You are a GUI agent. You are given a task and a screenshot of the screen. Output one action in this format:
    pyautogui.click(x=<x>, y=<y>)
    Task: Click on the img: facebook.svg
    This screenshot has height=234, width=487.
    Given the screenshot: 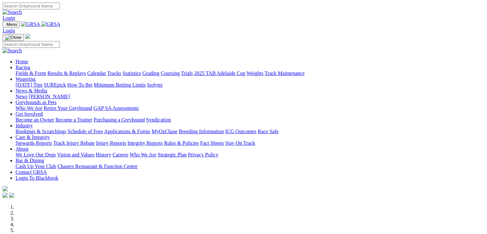 What is the action you would take?
    pyautogui.click(x=5, y=196)
    